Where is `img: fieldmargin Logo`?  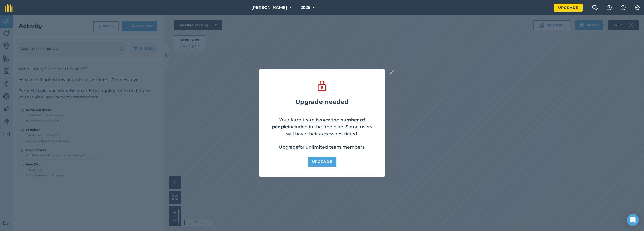 img: fieldmargin Logo is located at coordinates (9, 8).